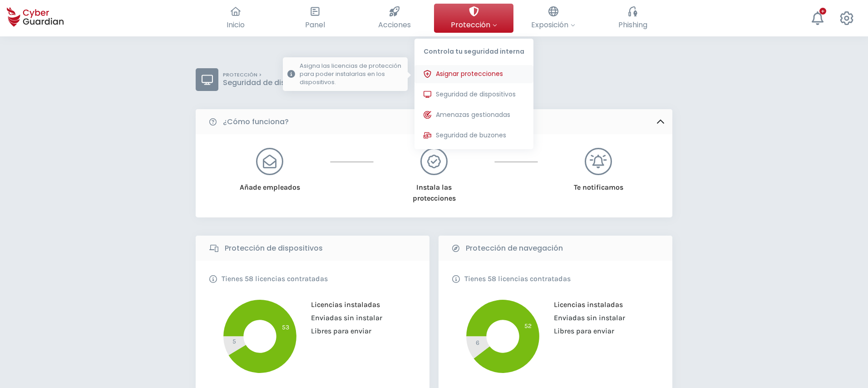 The image size is (868, 388). I want to click on span: Phishing, so click(632, 25).